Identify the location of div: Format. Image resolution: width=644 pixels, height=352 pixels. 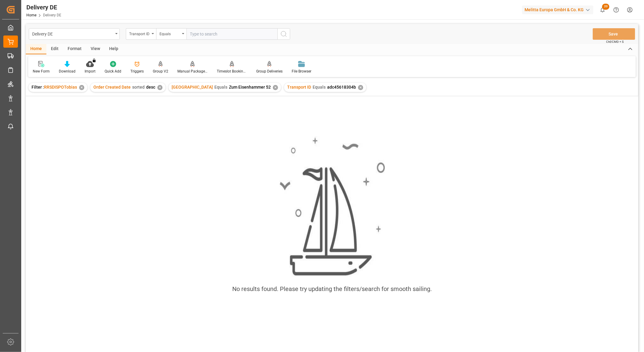
(74, 49).